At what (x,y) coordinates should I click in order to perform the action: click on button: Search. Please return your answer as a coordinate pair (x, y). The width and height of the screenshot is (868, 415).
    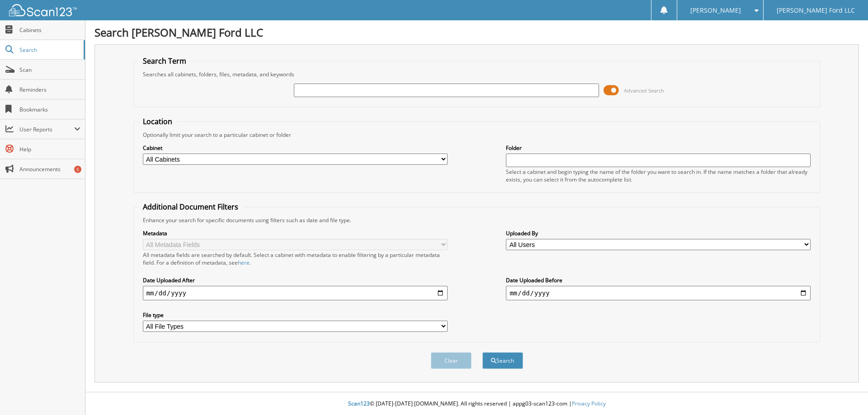
    Looking at the image, I should click on (503, 361).